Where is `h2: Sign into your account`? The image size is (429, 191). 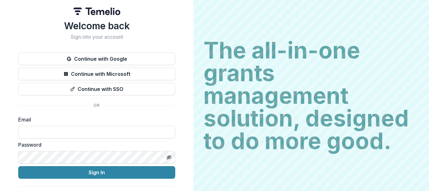
h2: Sign into your account is located at coordinates (97, 37).